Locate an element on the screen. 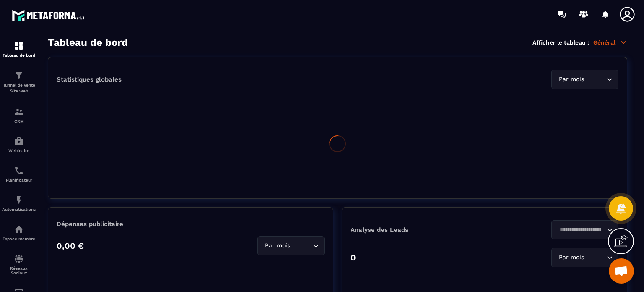  a: automationsautomationsEspace membre is located at coordinates (19, 233).